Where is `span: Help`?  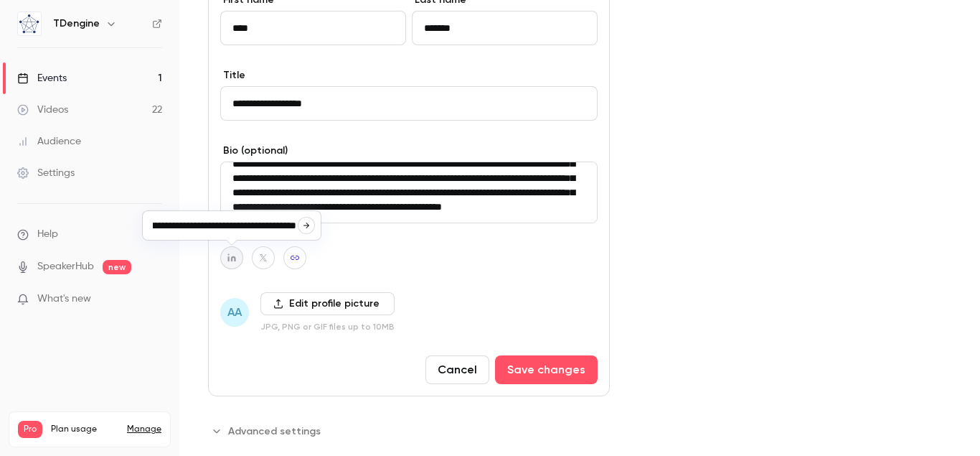 span: Help is located at coordinates (48, 234).